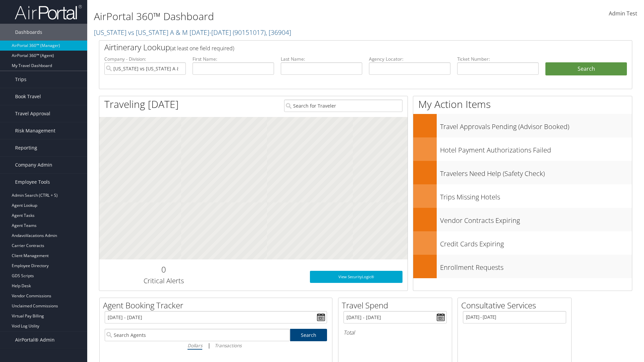  What do you see at coordinates (536, 172) in the screenshot?
I see `h3: Travelers Need Help (Safety Check)` at bounding box center [536, 172].